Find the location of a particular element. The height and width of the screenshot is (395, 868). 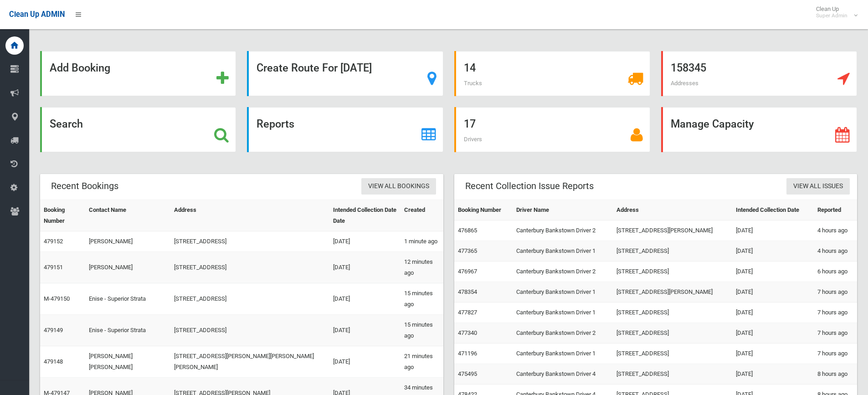

th: Contact Name is located at coordinates (128, 216).